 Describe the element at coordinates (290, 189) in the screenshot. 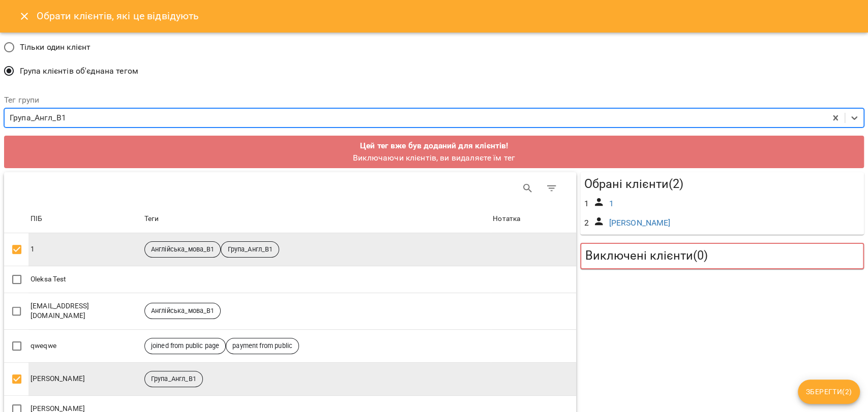

I see `div: Table Toolbar` at that location.